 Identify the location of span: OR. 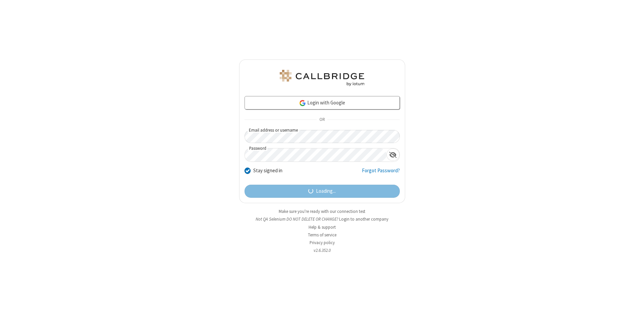
(322, 120).